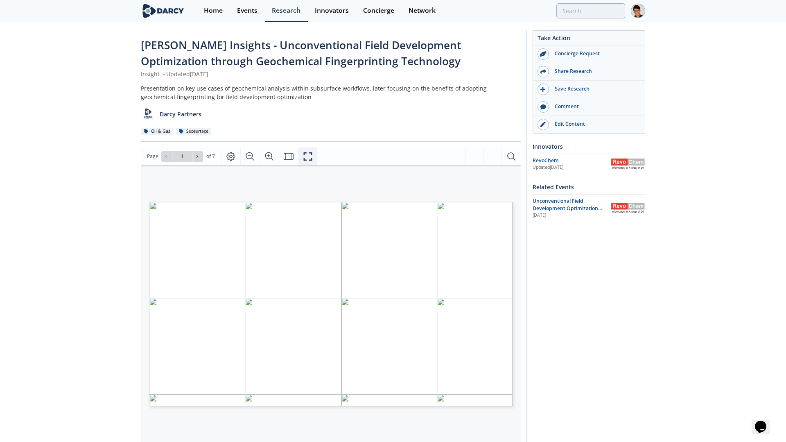  What do you see at coordinates (595, 124) in the screenshot?
I see `div: Edit Content` at bounding box center [595, 124].